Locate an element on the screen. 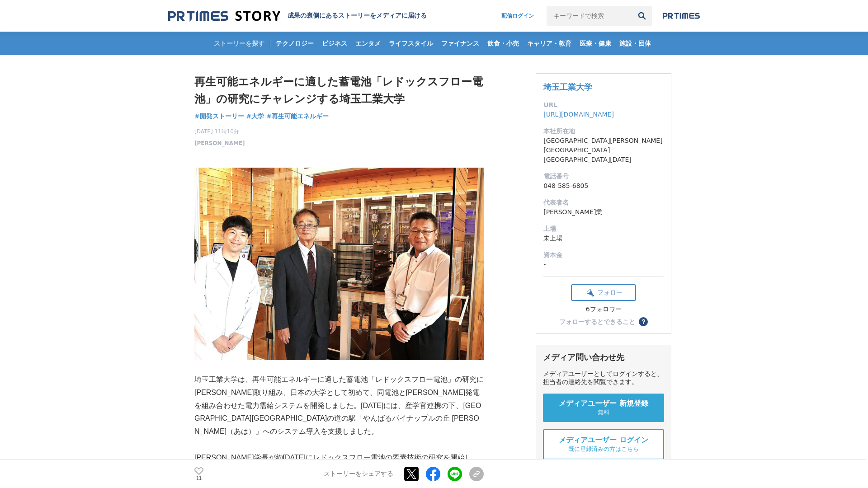 Image resolution: width=868 pixels, height=488 pixels. div: メディアユーザーとしてログインすると、担当者の連絡先を閲覧できます。 is located at coordinates (603, 379).